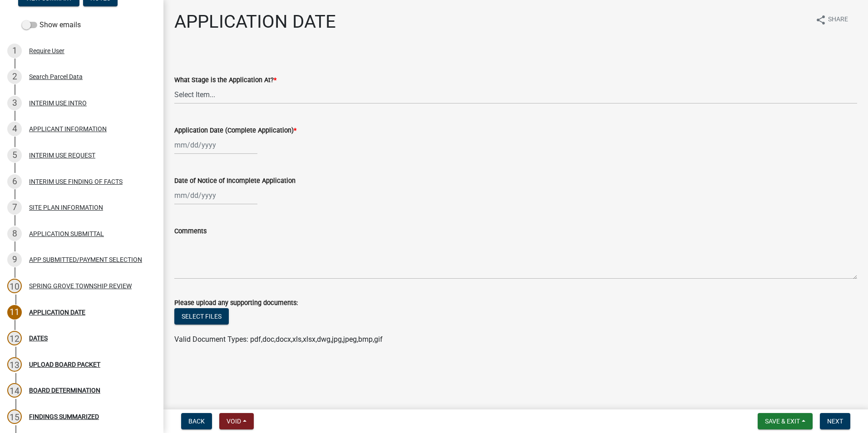 The image size is (868, 433). I want to click on div: SITE PLAN INFORMATION, so click(66, 208).